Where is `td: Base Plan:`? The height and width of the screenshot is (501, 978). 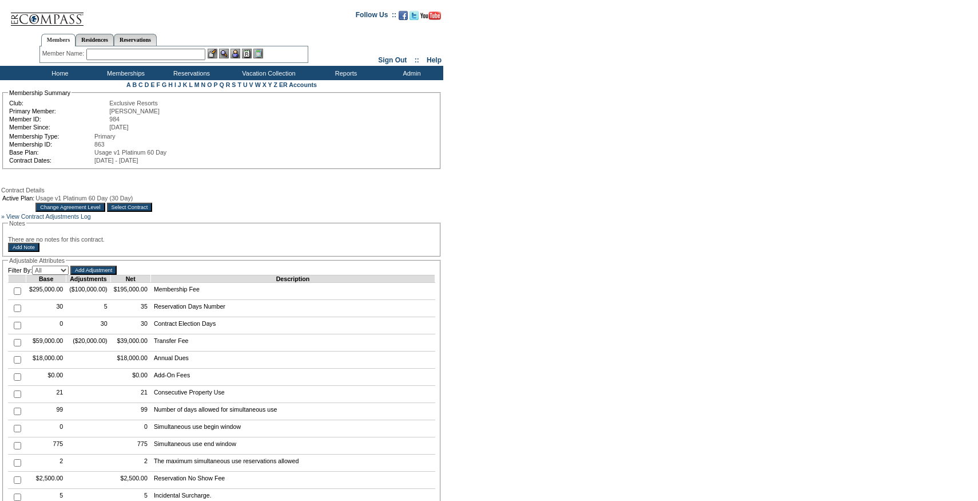
td: Base Plan: is located at coordinates (51, 152).